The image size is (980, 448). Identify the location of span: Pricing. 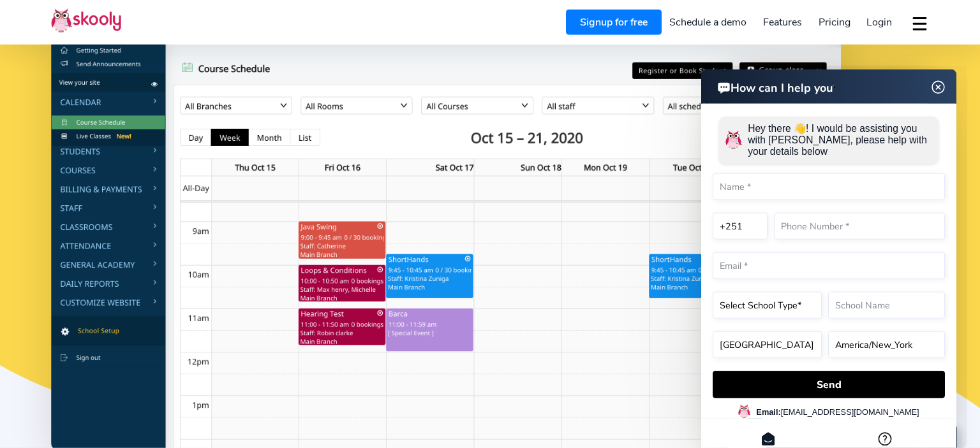
(834, 22).